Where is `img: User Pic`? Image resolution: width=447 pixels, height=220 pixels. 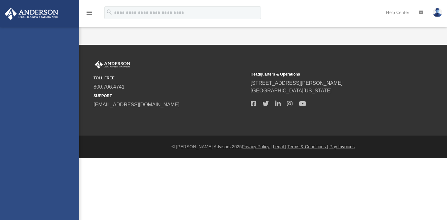 img: User Pic is located at coordinates (437, 12).